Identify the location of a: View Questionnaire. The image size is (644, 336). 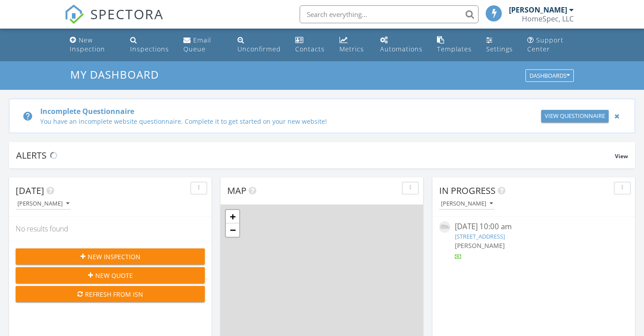
(575, 116).